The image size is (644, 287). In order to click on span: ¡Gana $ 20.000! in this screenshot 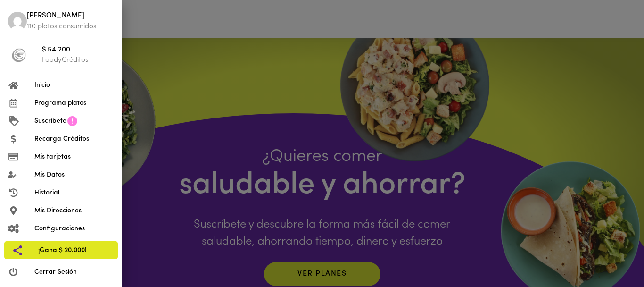, I will do `click(74, 250)`.